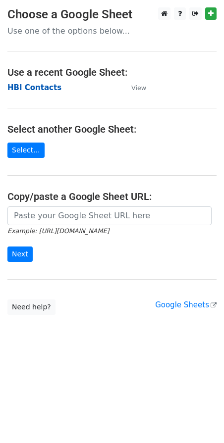 The width and height of the screenshot is (224, 443). What do you see at coordinates (112, 14) in the screenshot?
I see `h3: Choose a Google Sheet` at bounding box center [112, 14].